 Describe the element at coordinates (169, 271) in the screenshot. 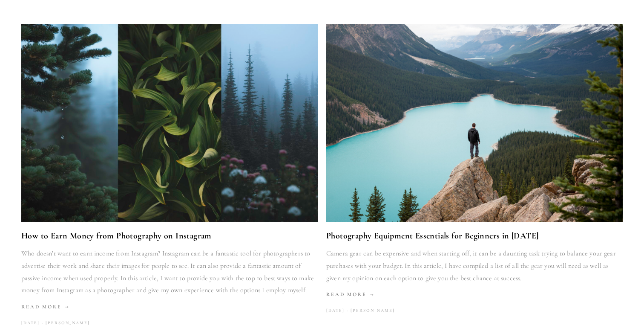

I see `p: Who doesn’t want to earn income from Instagram? Instagram can be a fantastic tool for photographe...` at that location.